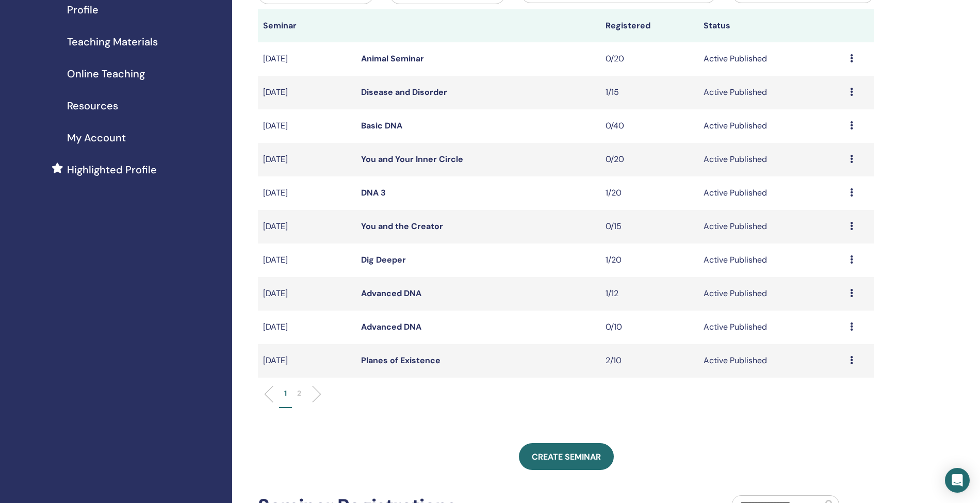  I want to click on a: You and Your Inner Circle, so click(412, 159).